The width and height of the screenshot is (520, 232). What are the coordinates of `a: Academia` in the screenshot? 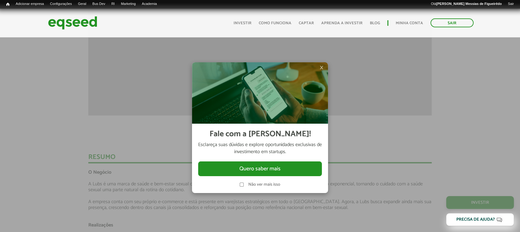 It's located at (149, 4).